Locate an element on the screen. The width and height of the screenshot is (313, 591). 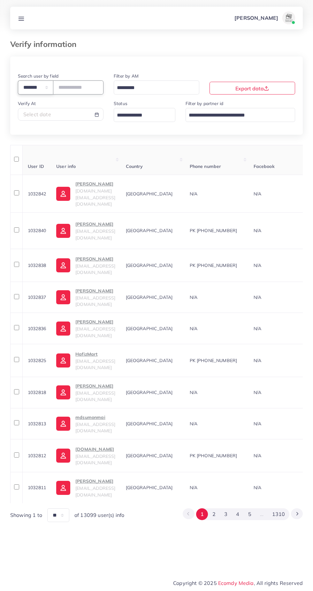
img: avatar is located at coordinates (289, 18).